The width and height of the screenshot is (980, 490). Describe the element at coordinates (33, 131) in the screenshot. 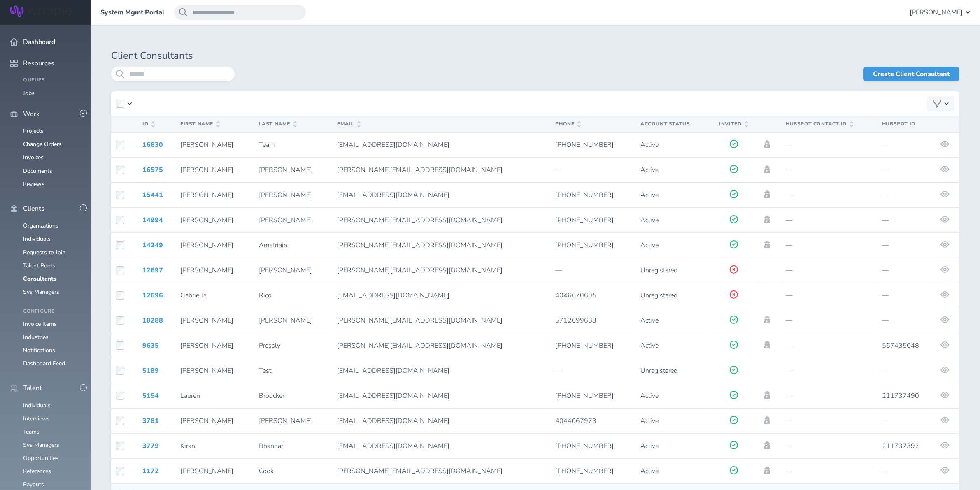

I see `a: Projects` at that location.